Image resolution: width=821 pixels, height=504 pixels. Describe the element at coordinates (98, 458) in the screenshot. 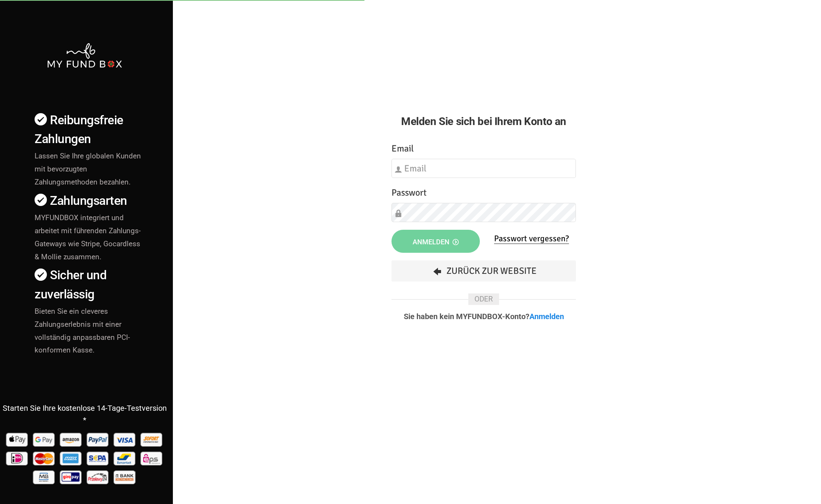

I see `img: sepa Pay` at that location.